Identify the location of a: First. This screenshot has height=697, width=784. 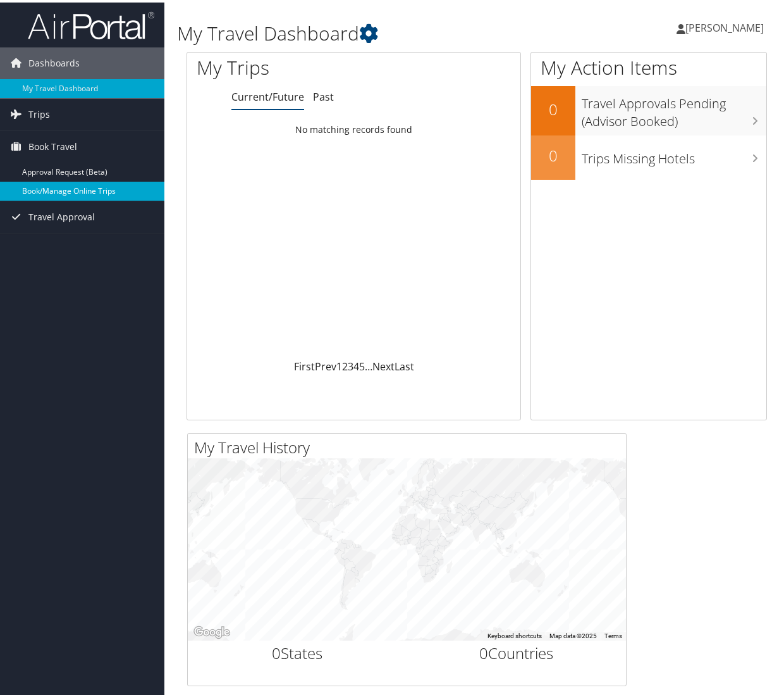
(304, 364).